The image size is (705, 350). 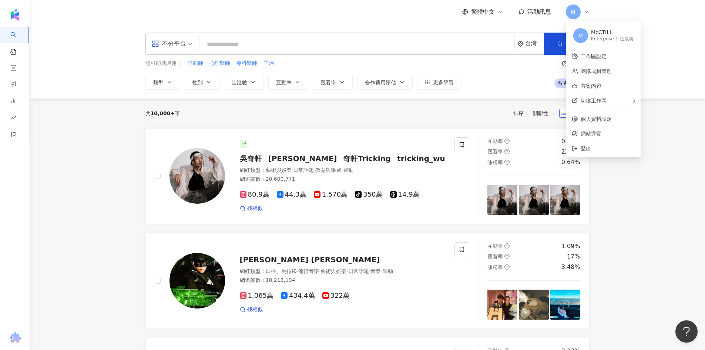 I want to click on span: rise, so click(x=13, y=118).